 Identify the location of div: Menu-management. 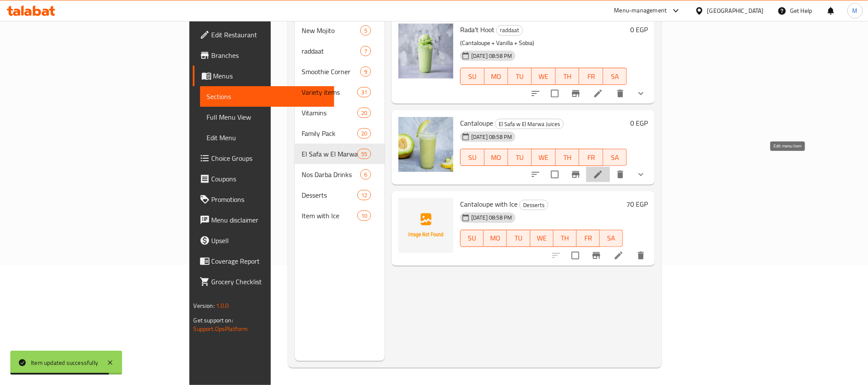
(640, 11).